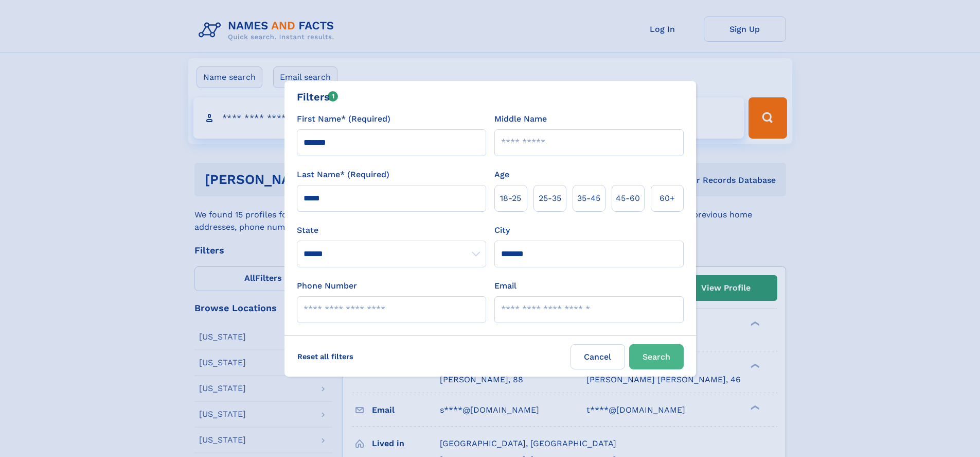 The height and width of the screenshot is (457, 980). I want to click on span: 45‑60, so click(628, 198).